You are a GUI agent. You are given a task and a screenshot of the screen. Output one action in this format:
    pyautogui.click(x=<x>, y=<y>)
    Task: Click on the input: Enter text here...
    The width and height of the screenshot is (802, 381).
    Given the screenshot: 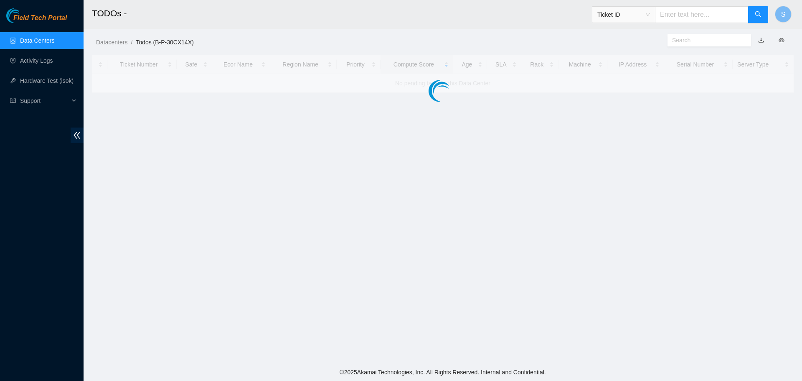 What is the action you would take?
    pyautogui.click(x=702, y=15)
    